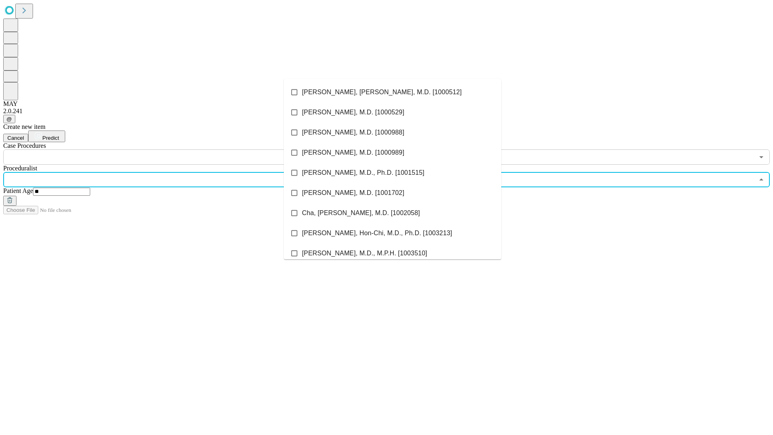  Describe the element at coordinates (20, 168) in the screenshot. I see `span: Proceduralist` at that location.